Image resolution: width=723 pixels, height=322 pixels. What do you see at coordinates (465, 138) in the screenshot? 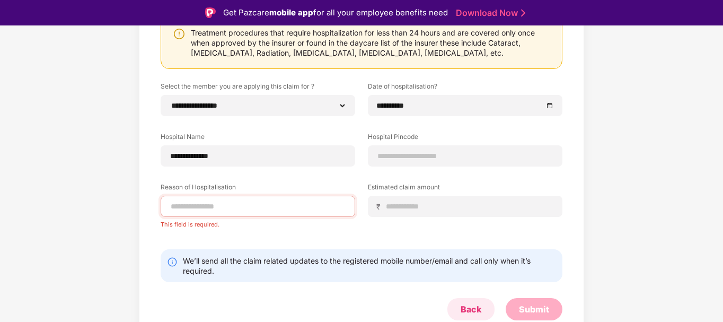
I see `label: Hospital Pincode` at bounding box center [465, 138].